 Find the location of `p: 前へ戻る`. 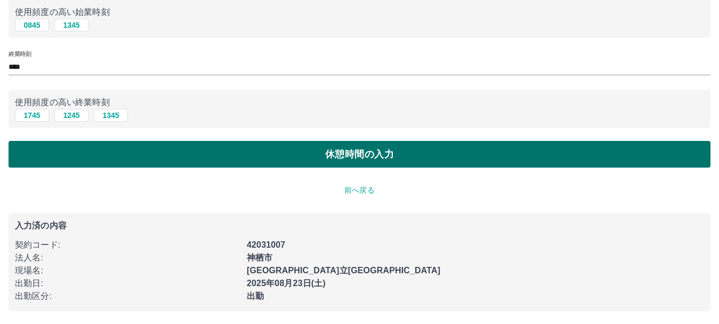

p: 前へ戻る is located at coordinates (359, 190).